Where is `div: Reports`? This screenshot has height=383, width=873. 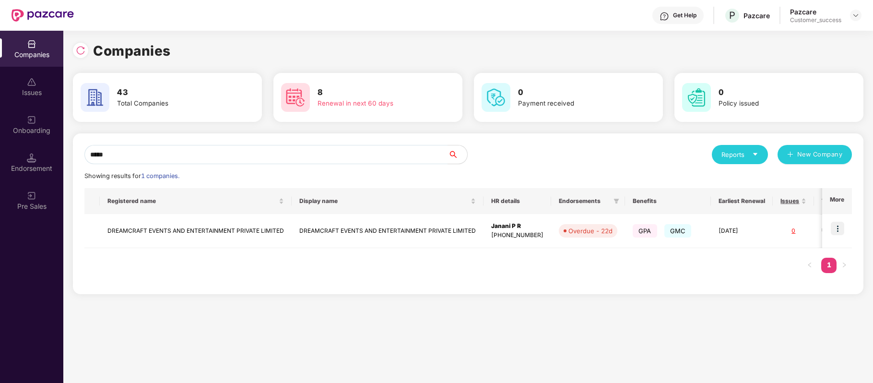
div: Reports is located at coordinates (740, 154).